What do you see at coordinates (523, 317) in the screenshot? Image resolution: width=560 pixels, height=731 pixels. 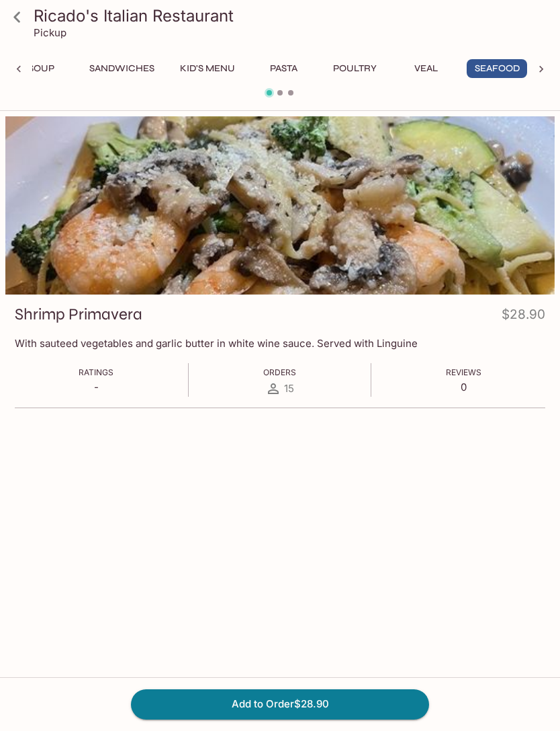 I see `h4: $28.90` at bounding box center [523, 317].